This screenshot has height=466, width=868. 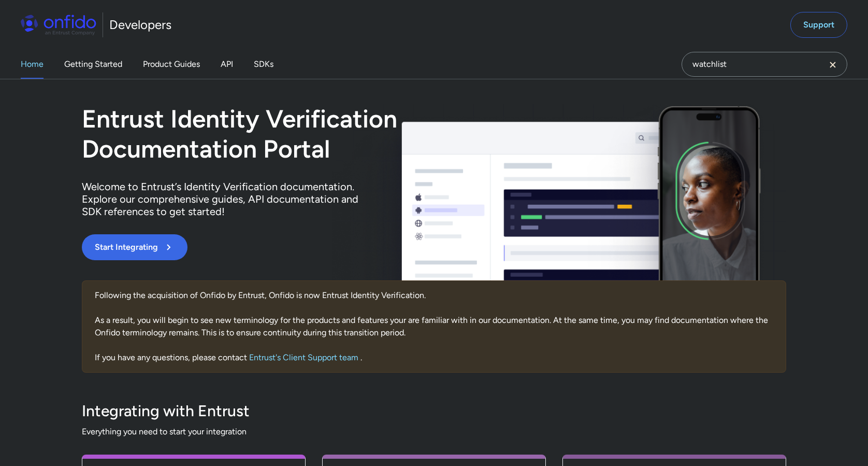 What do you see at coordinates (141, 25) in the screenshot?
I see `h1: Developers` at bounding box center [141, 25].